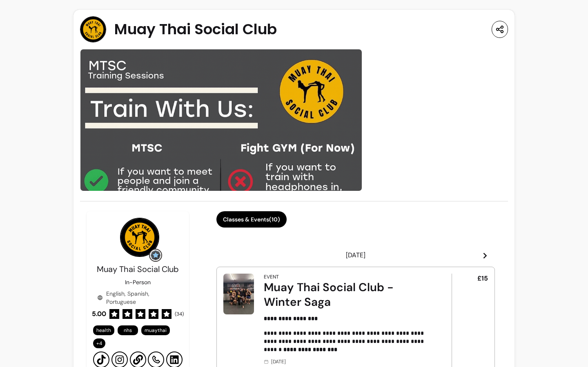 The width and height of the screenshot is (588, 367). I want to click on span: health, so click(104, 331).